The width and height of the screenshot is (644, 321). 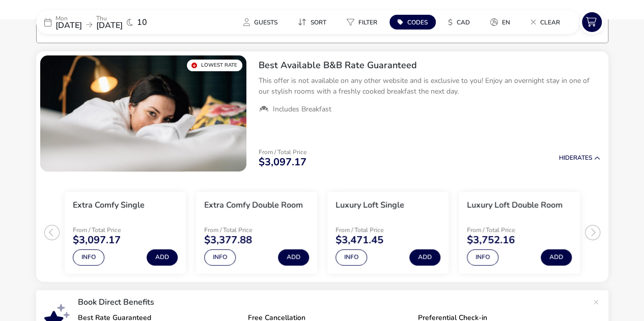 I want to click on span: Sort, so click(x=318, y=23).